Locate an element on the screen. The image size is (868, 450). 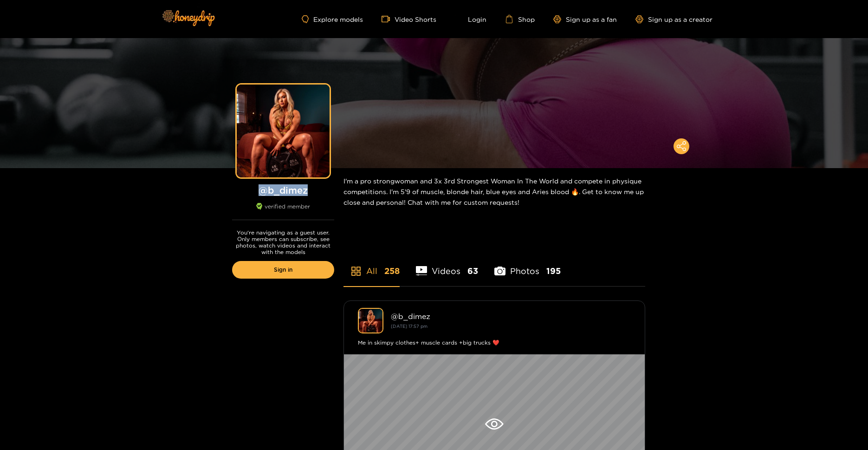
img: b_dimez is located at coordinates (370, 320).